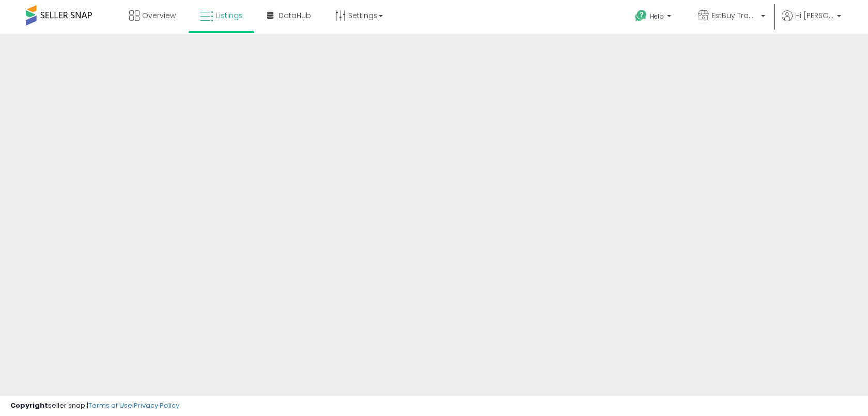  What do you see at coordinates (95, 406) in the screenshot?
I see `div: seller snap | |` at bounding box center [95, 406].